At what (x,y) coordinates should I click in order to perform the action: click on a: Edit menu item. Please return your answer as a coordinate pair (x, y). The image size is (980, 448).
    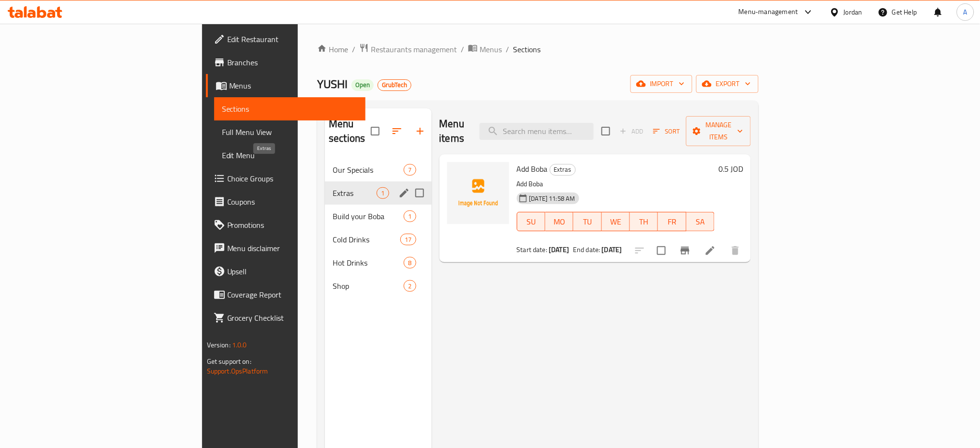
    Looking at the image, I should click on (710, 251).